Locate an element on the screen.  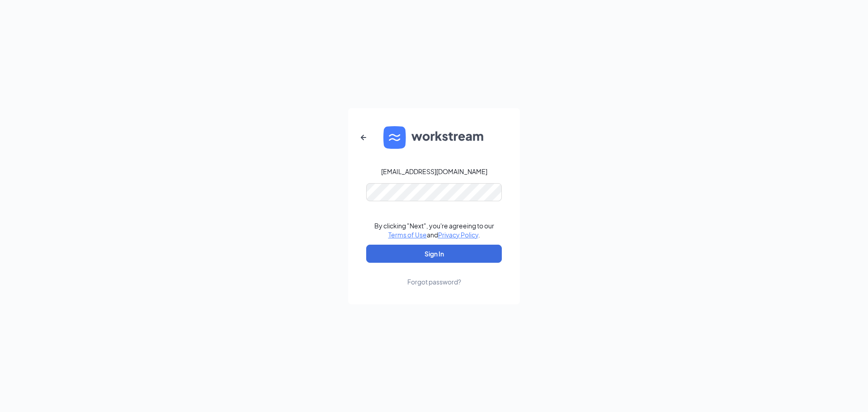
div: Forgot password? is located at coordinates (434, 282).